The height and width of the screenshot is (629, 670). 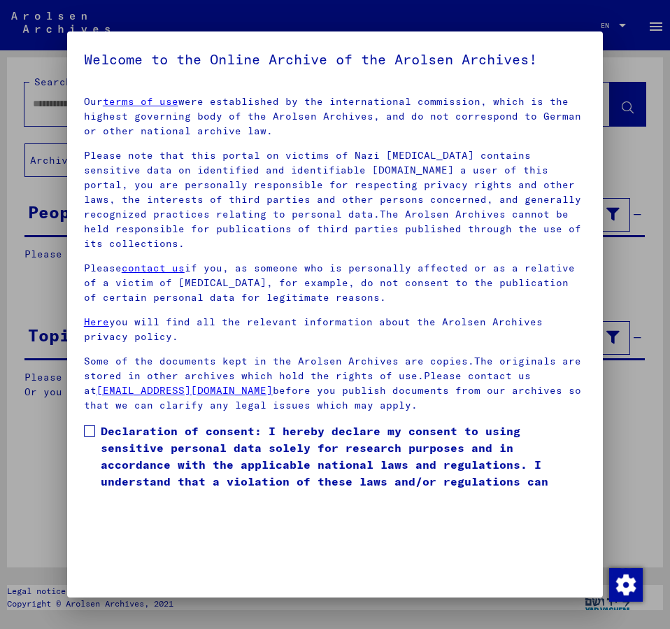 I want to click on p: Some of the documents kept in the Arolsen Archives are copies.The originals are stored in other a..., so click(x=335, y=383).